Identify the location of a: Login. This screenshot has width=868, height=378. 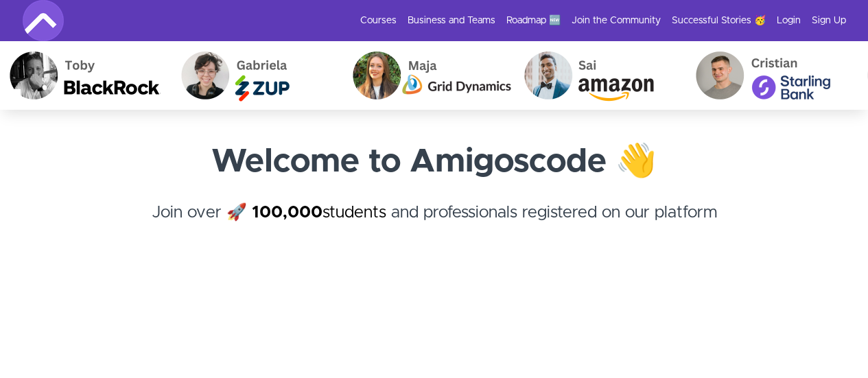
(788, 20).